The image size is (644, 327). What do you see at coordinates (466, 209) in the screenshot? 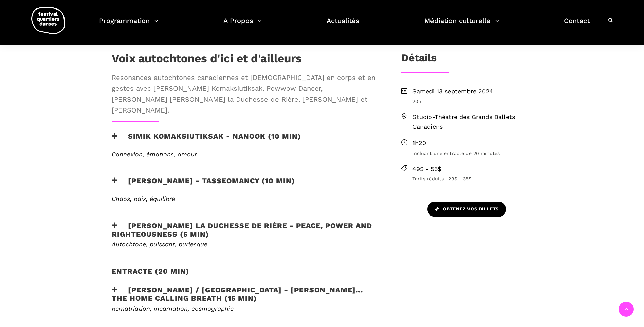
I see `a: Obtenez vos billets` at bounding box center [466, 209].